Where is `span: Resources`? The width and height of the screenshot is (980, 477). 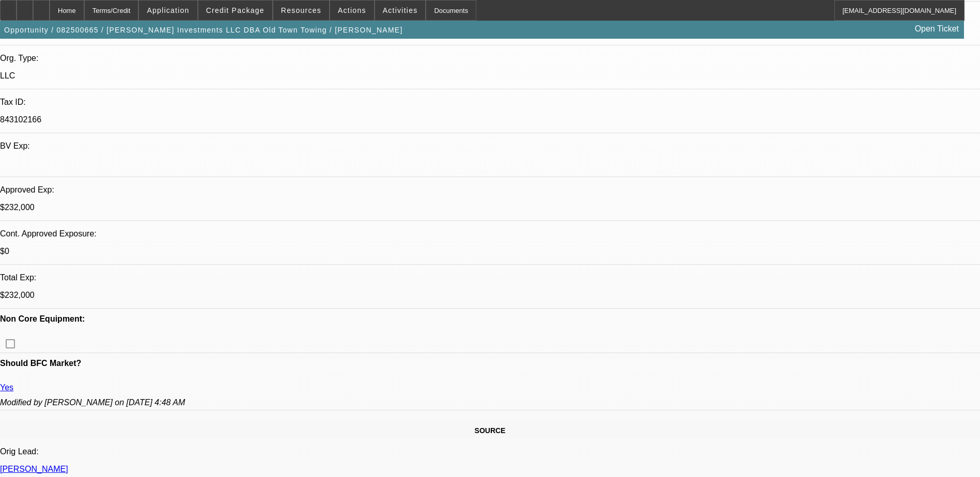
span: Resources is located at coordinates (301, 10).